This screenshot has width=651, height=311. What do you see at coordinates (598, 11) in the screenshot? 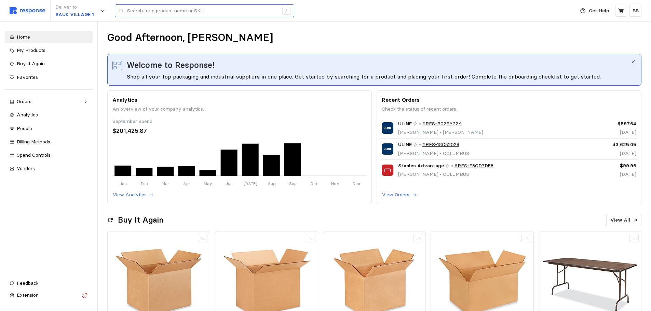
I see `p: Get Help` at bounding box center [598, 11].